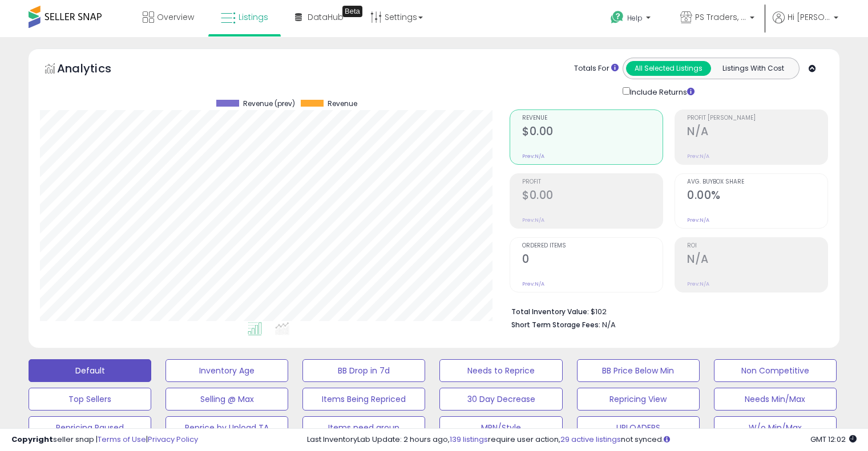  I want to click on button: Items Being Repriced, so click(363, 399).